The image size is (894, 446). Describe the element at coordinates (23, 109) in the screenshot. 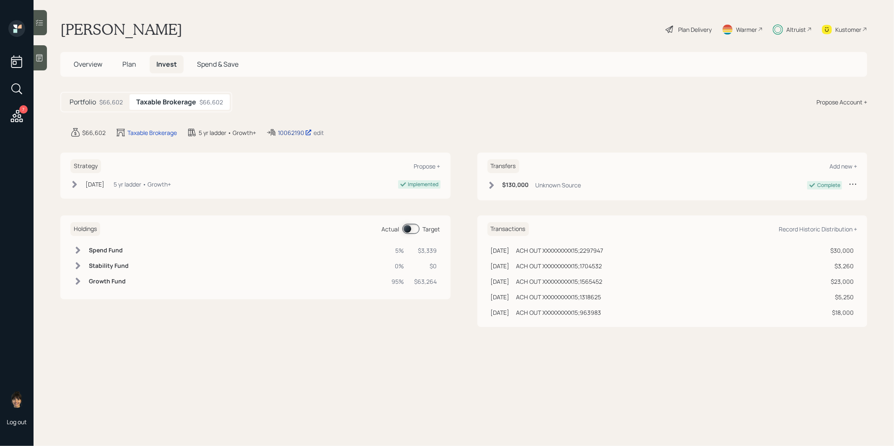

I see `div: 7` at that location.